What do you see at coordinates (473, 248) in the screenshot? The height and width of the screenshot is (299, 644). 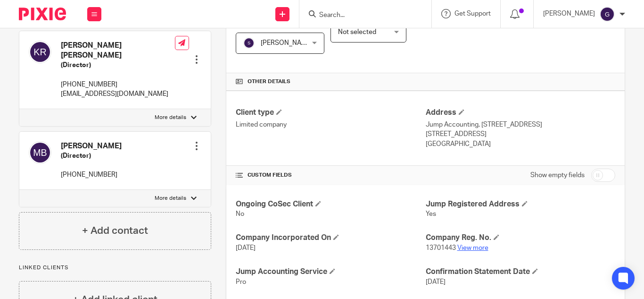 I see `a: View more` at bounding box center [473, 248].